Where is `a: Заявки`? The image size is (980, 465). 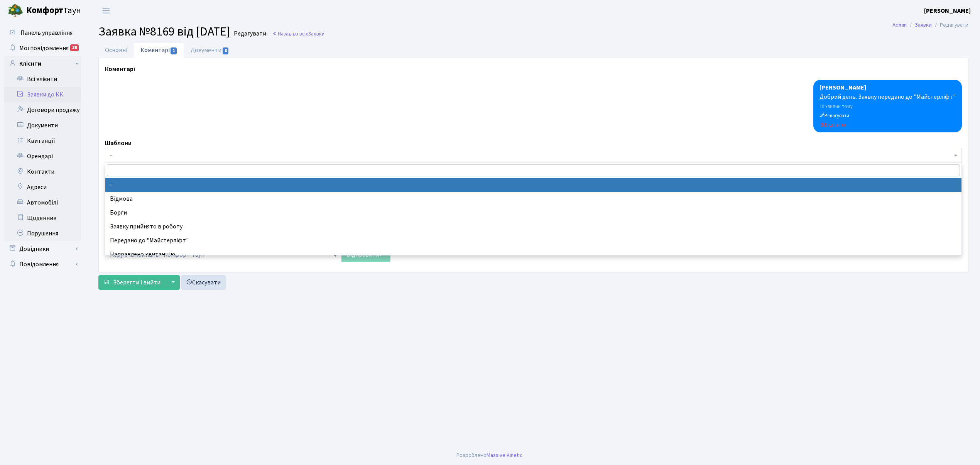
a: Заявки is located at coordinates (923, 25).